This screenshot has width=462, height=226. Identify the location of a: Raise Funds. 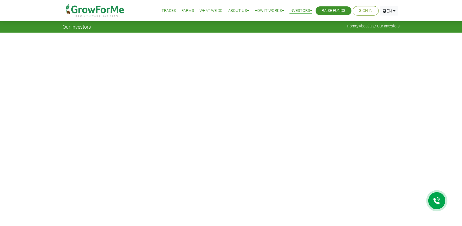
(334, 11).